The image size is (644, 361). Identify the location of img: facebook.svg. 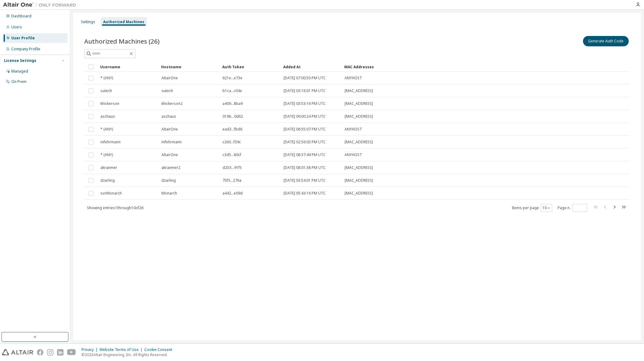
(40, 352).